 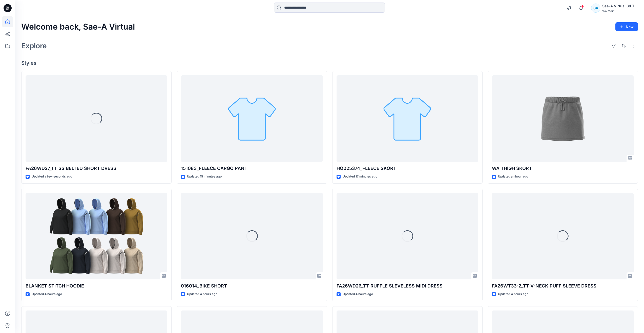 What do you see at coordinates (407, 119) in the screenshot?
I see `a: HQ025374_FLEECE SKORT` at bounding box center [407, 119].